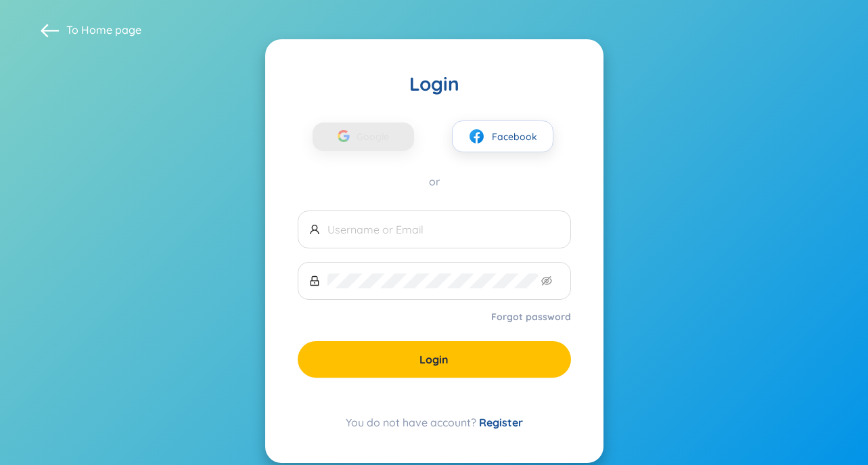 This screenshot has height=465, width=868. Describe the element at coordinates (501, 422) in the screenshot. I see `a: Register` at that location.